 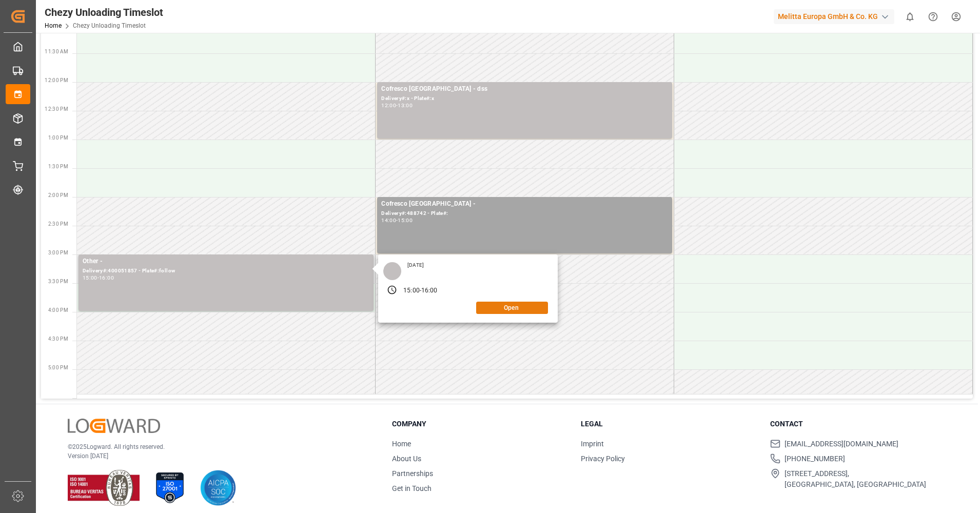 I want to click on button: Help Center, so click(x=933, y=16).